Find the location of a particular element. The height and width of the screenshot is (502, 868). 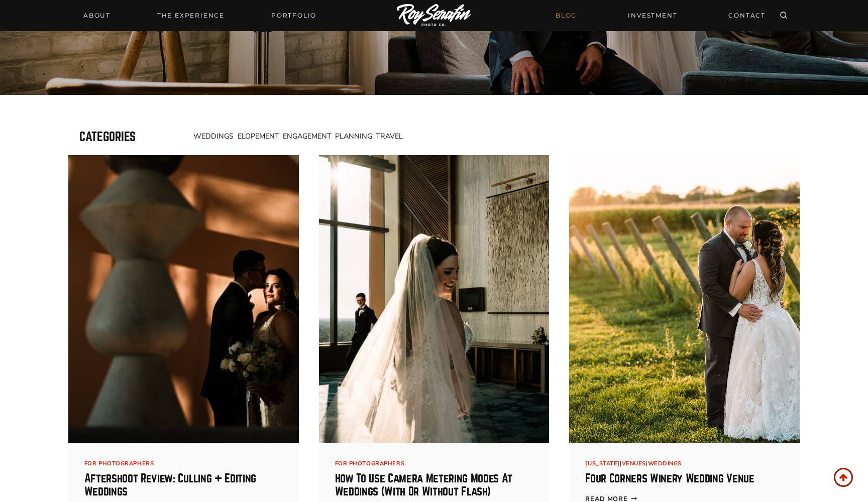

span: Weddings is located at coordinates (214, 136).